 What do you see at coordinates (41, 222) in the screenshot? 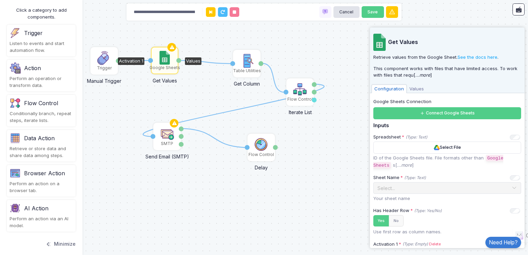
I see `div: Perform an action via an AI model.` at bounding box center [41, 222].